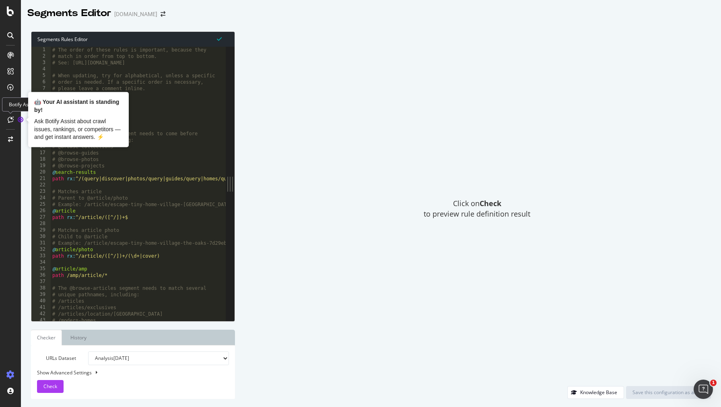 Image resolution: width=721 pixels, height=407 pixels. I want to click on span: Check, so click(50, 386).